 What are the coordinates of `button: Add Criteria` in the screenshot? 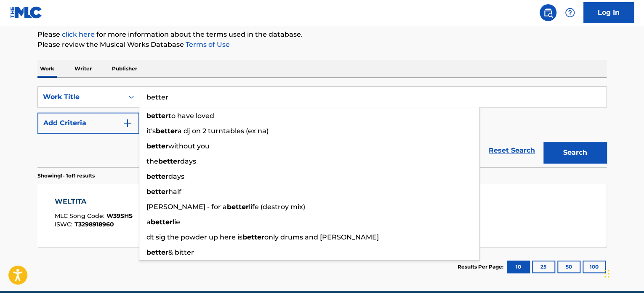 It's located at (88, 123).